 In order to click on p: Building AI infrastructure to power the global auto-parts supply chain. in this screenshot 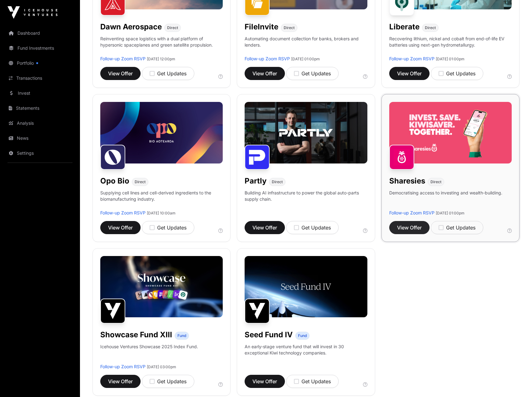, I will do `click(306, 200)`.